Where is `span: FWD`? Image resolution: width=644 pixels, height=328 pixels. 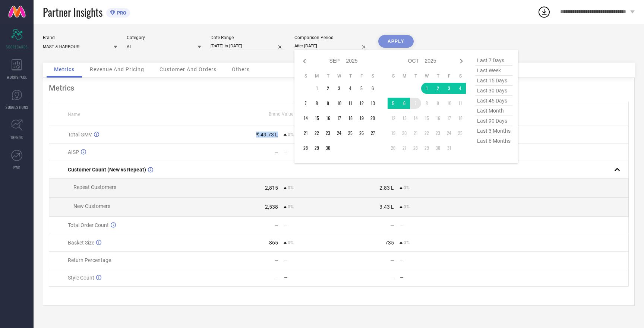
span: FWD is located at coordinates (17, 168).